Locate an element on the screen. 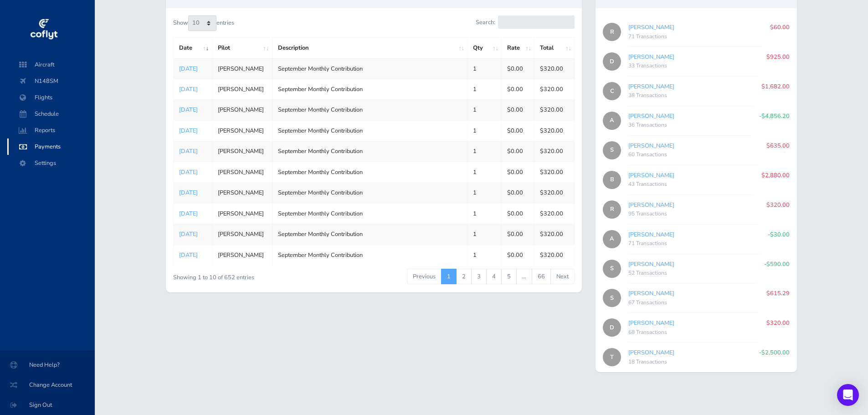  select: Showentries is located at coordinates (203, 23).